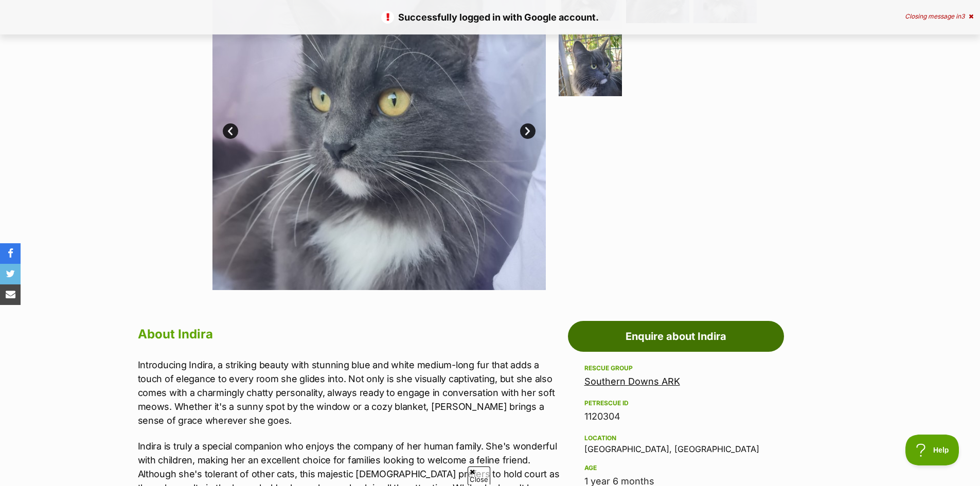 This screenshot has height=486, width=980. Describe the element at coordinates (676, 403) in the screenshot. I see `div: PetRescue ID` at that location.